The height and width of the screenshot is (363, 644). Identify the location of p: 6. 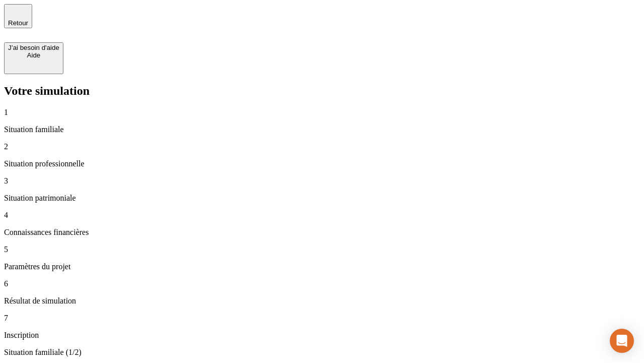
(322, 284).